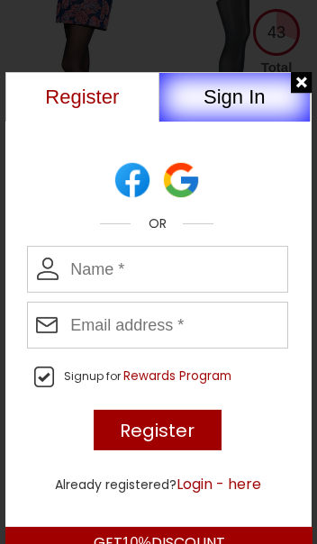 The width and height of the screenshot is (317, 544). Describe the element at coordinates (157, 429) in the screenshot. I see `input: Register` at that location.